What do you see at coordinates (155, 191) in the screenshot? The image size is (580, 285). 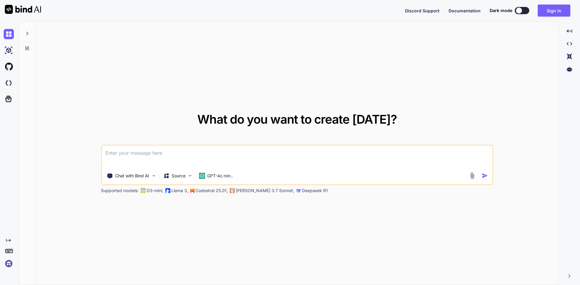 I see `p: O3-mini,` at bounding box center [155, 191].